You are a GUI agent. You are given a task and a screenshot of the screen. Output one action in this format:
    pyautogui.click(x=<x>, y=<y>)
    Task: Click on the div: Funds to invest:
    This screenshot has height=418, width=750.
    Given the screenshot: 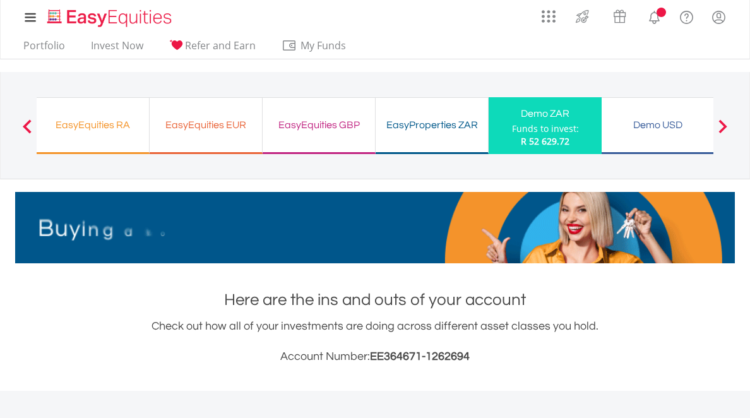 What is the action you would take?
    pyautogui.click(x=545, y=129)
    